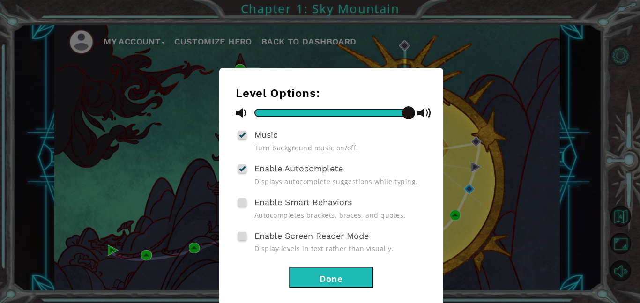 Image resolution: width=640 pixels, height=303 pixels. What do you see at coordinates (303, 202) in the screenshot?
I see `span: Enable Smart Behaviors` at bounding box center [303, 202].